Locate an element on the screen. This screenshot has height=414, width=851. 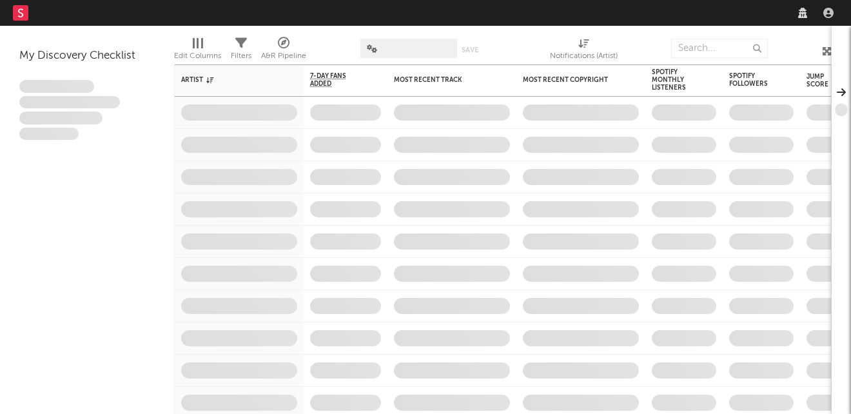
span: 7-Day Fans Added is located at coordinates (336, 80).